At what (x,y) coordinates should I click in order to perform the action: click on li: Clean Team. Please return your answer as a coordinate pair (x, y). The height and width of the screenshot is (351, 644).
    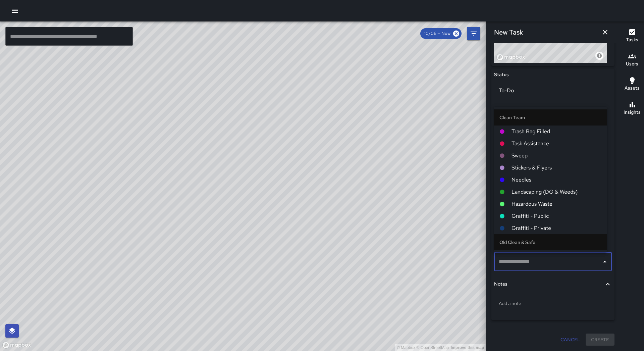
    Looking at the image, I should click on (550, 117).